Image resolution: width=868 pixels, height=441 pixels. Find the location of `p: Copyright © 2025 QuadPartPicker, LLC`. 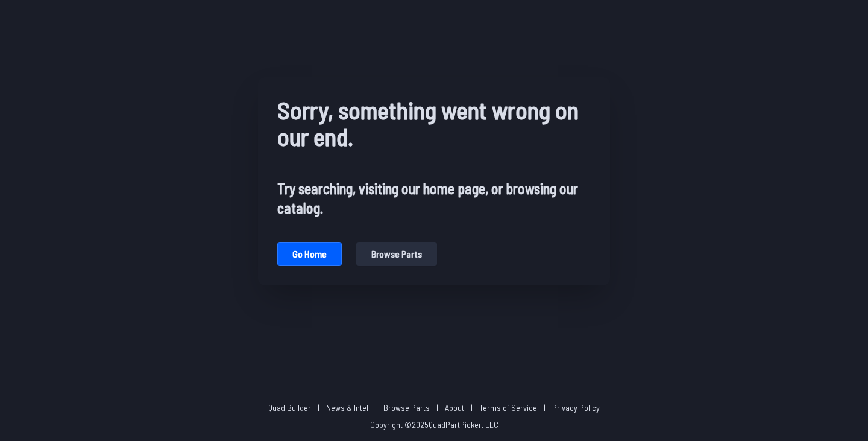

p: Copyright © 2025 QuadPartPicker, LLC is located at coordinates (434, 425).